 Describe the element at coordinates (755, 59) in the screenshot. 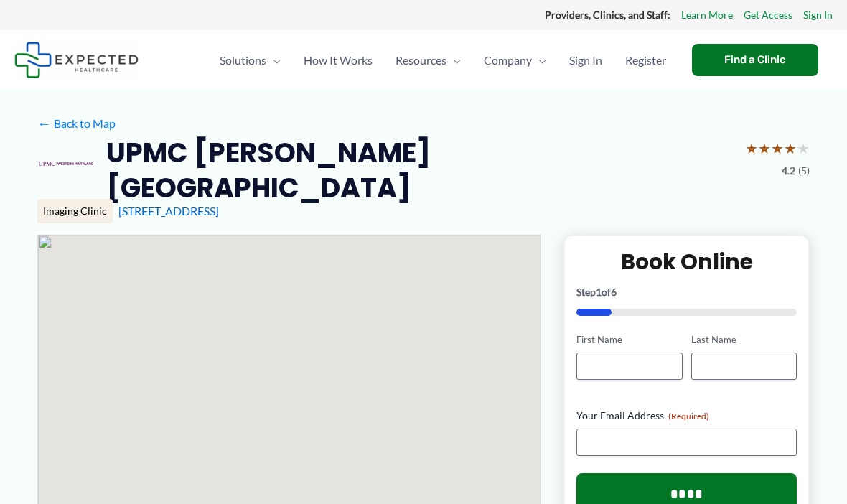

I see `a: Find a Clinic` at that location.